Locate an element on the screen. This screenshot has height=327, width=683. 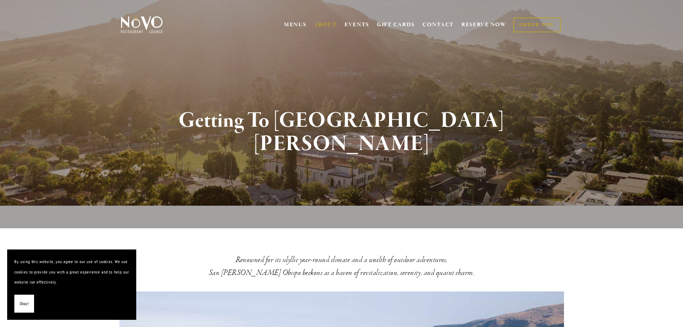
a: EVENTS is located at coordinates (357, 25).